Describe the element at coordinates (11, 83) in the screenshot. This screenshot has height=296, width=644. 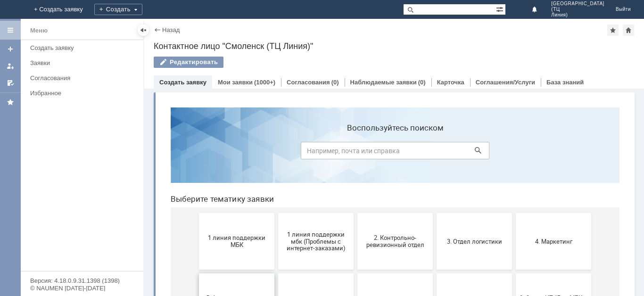
I see `a: Мои согласования` at that location.